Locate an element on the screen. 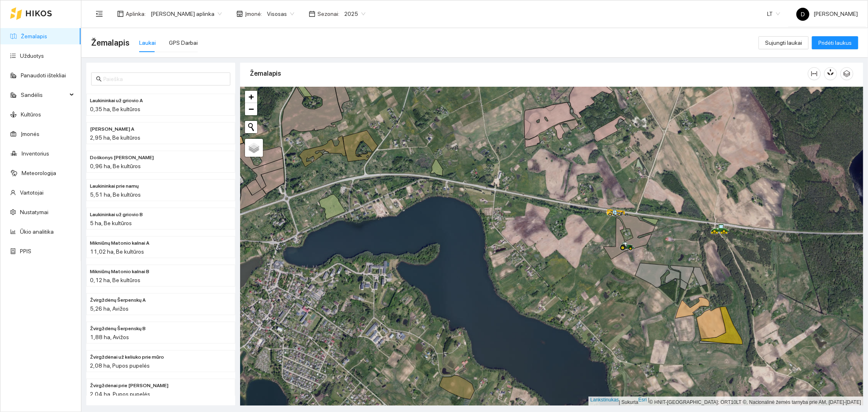 The width and height of the screenshot is (868, 412). a: Panaudoti ištekliai is located at coordinates (44, 76).